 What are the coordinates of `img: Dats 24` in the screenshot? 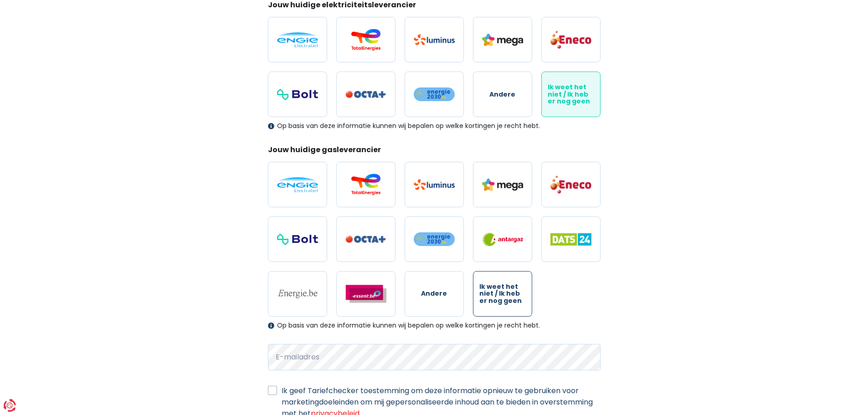 It's located at (571, 239).